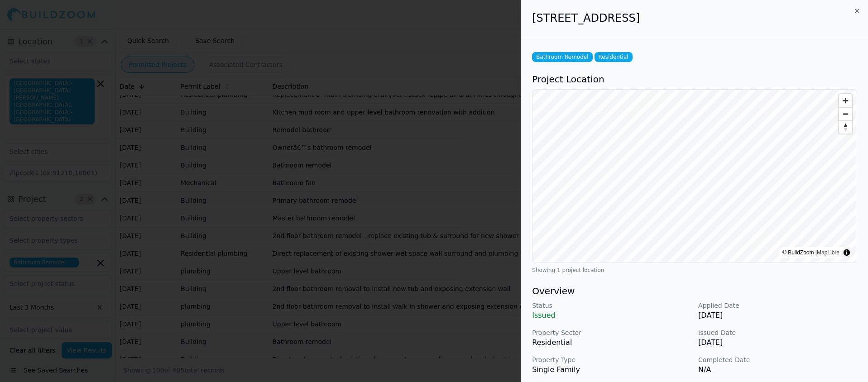 The image size is (868, 382). Describe the element at coordinates (845, 127) in the screenshot. I see `button: Reset bearing to north` at that location.